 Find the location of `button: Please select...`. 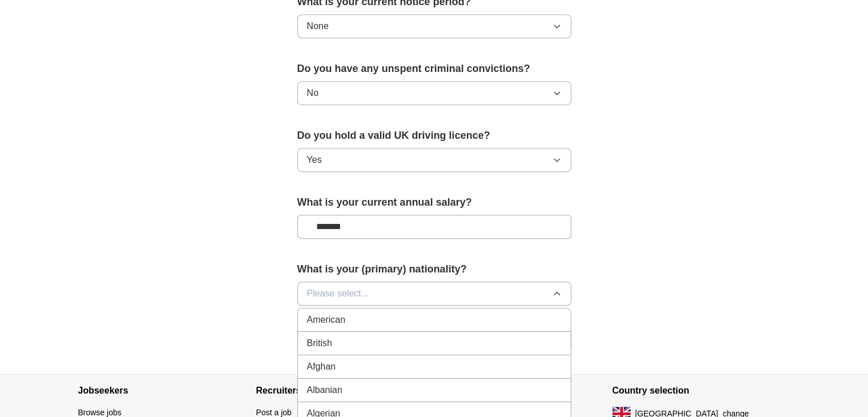

button: Please select... is located at coordinates (434, 293).